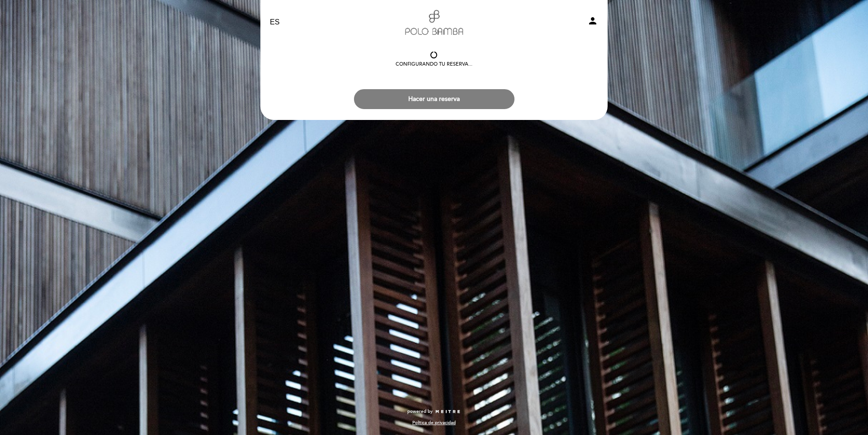  Describe the element at coordinates (447, 412) in the screenshot. I see `img: MEITRE` at that location.